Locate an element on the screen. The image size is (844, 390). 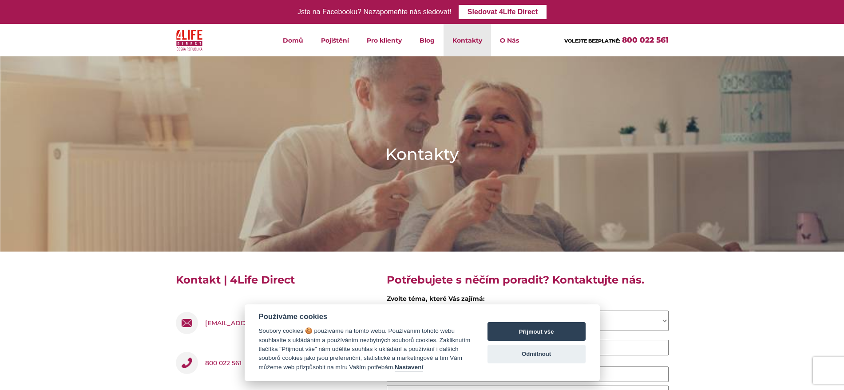
input: Email is located at coordinates (602, 347).